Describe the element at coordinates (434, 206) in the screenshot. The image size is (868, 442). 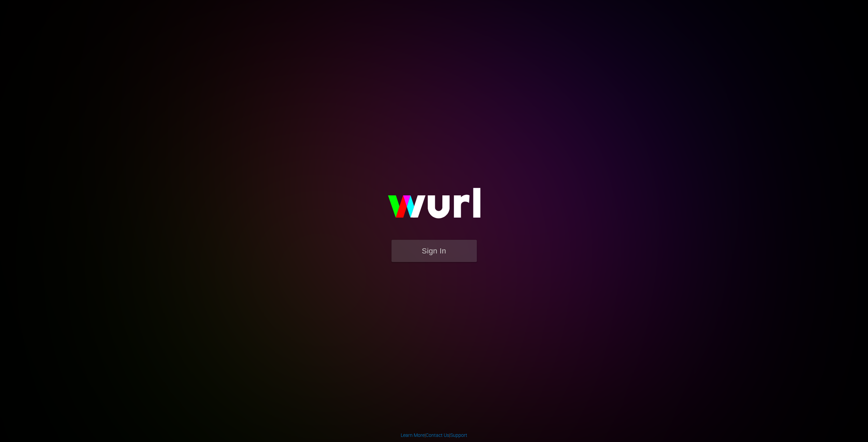
I see `img: wurl-logo-on-black-223613ac3d8ba8fe6dc639794a292ebdb59501304c7dfd60c99c58986ef67473.svg` at that location.